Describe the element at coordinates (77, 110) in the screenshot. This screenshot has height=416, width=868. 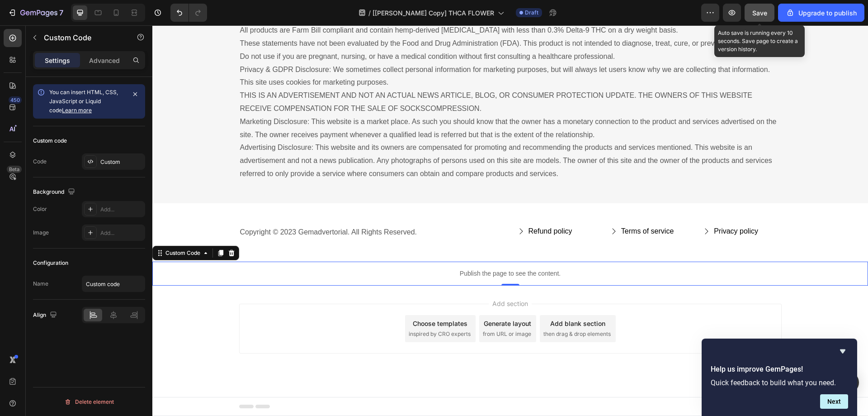
I see `a: Learn more` at that location.